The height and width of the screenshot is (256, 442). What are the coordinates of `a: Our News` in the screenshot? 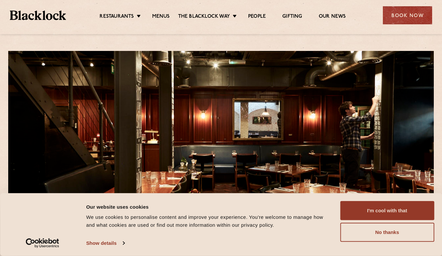 It's located at (333, 17).